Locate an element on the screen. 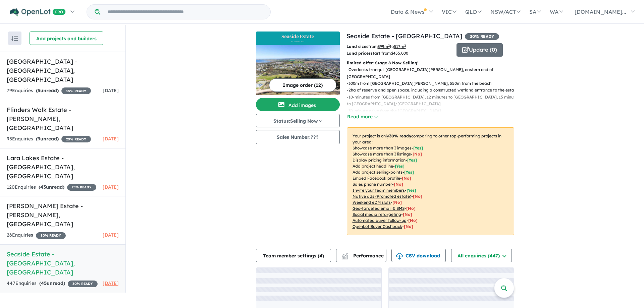 The width and height of the screenshot is (644, 308). img: Seaside Estate - St Leonards Logo is located at coordinates (298, 39).